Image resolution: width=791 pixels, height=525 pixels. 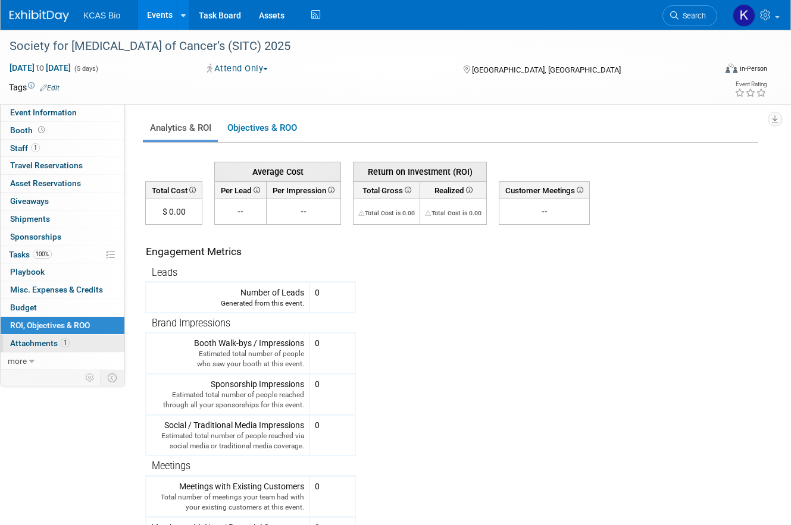 I want to click on span: KCAS Bio, so click(x=102, y=15).